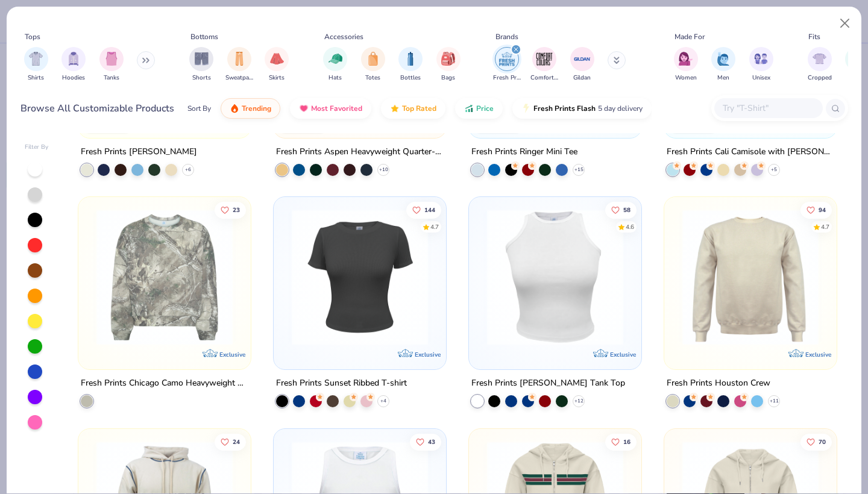 The image size is (868, 494). I want to click on img: Hoodies Image, so click(74, 59).